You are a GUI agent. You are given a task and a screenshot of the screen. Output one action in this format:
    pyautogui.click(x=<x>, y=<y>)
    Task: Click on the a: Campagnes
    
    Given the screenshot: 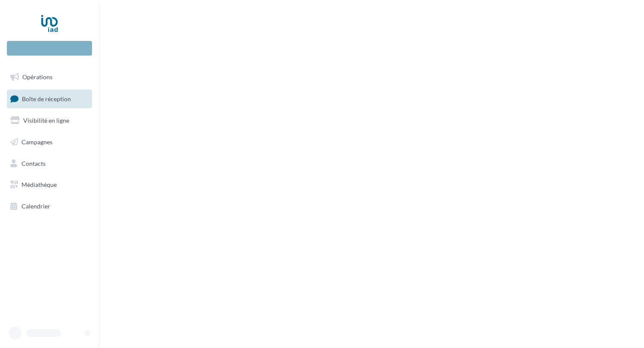 What is the action you would take?
    pyautogui.click(x=50, y=142)
    